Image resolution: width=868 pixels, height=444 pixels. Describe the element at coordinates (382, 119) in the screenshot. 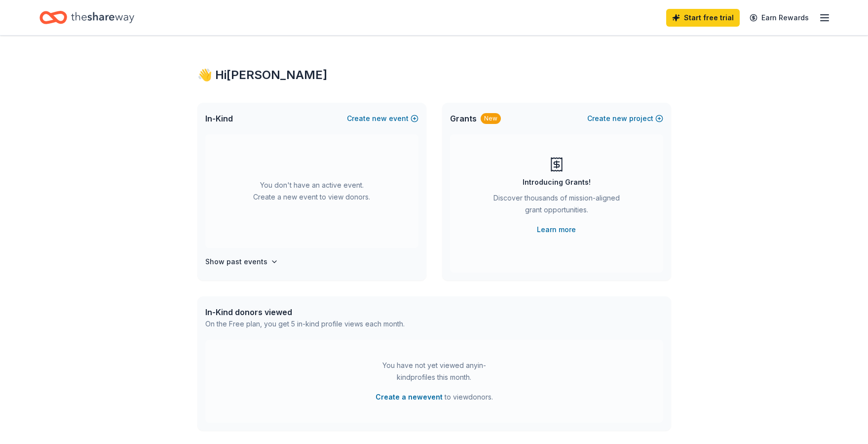

I see `button: Createnewevent` at that location.